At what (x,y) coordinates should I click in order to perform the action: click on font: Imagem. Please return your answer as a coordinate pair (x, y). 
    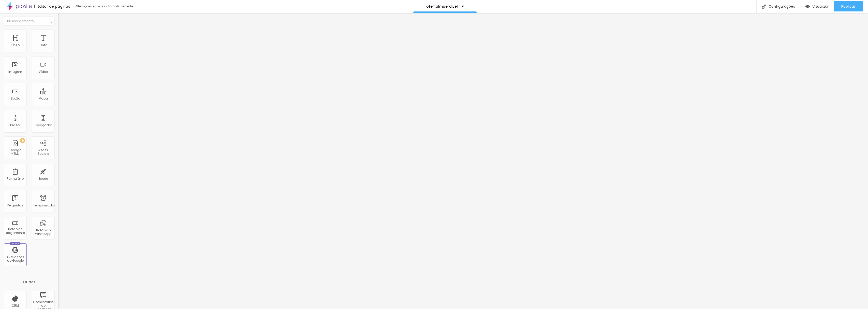
    Looking at the image, I should click on (15, 72).